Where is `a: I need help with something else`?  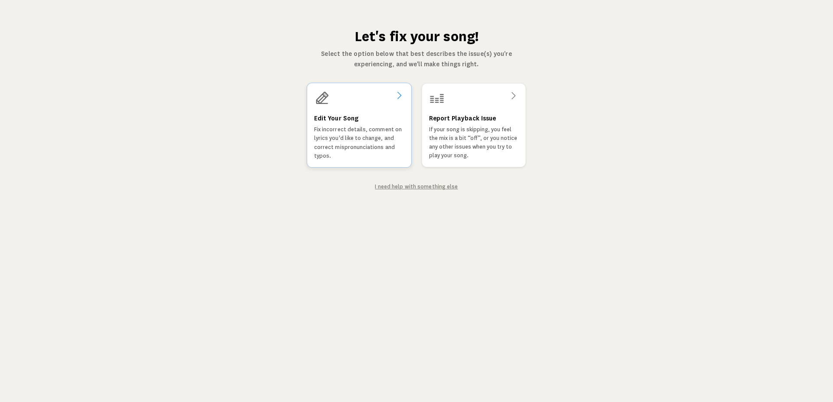 a: I need help with something else is located at coordinates (416, 187).